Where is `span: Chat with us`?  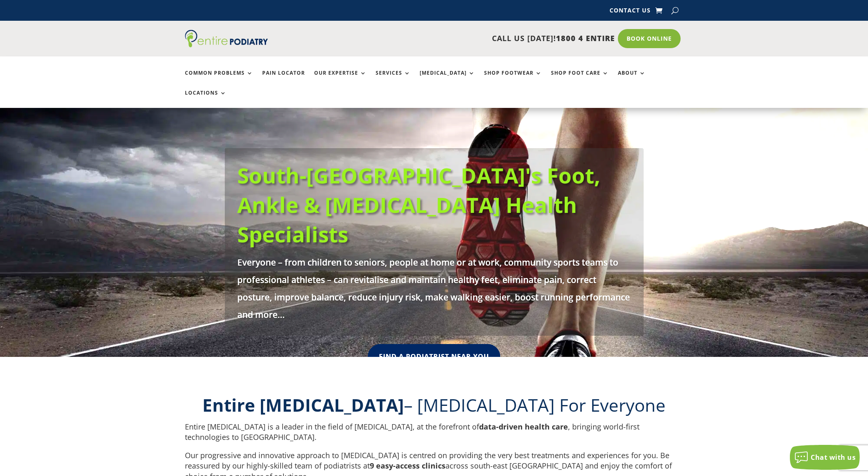
span: Chat with us is located at coordinates (833, 457).